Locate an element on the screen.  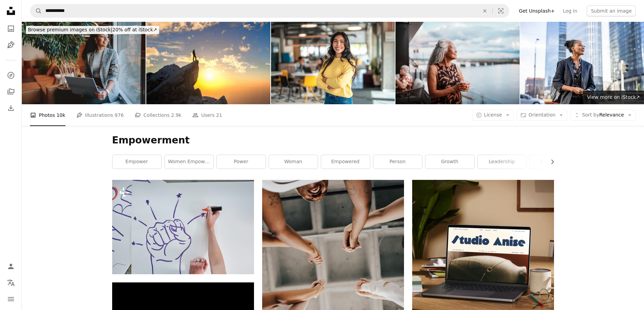
a: View more on iStock↗ is located at coordinates (613, 98).